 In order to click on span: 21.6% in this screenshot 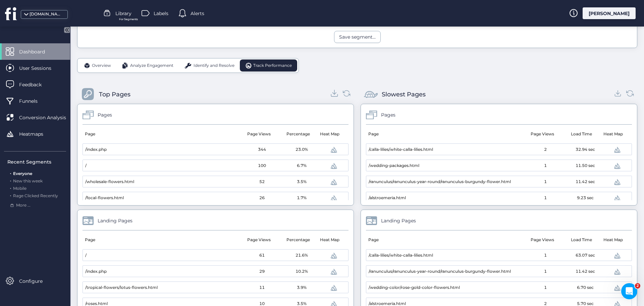, I will do `click(302, 255)`.